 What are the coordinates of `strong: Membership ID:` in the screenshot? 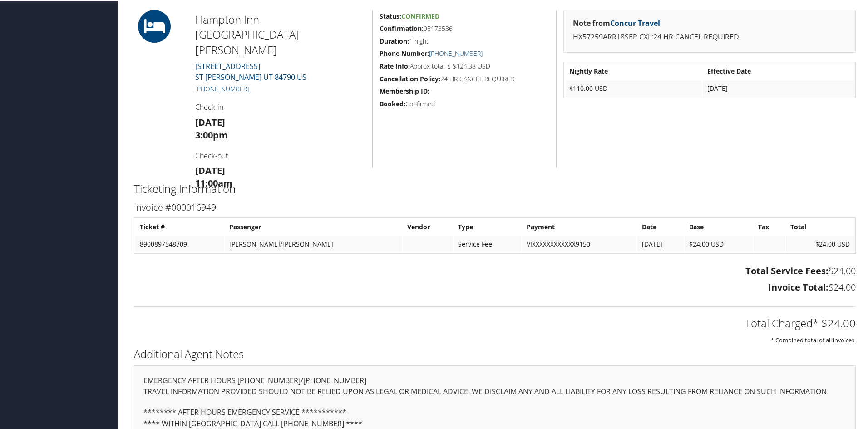 It's located at (405, 90).